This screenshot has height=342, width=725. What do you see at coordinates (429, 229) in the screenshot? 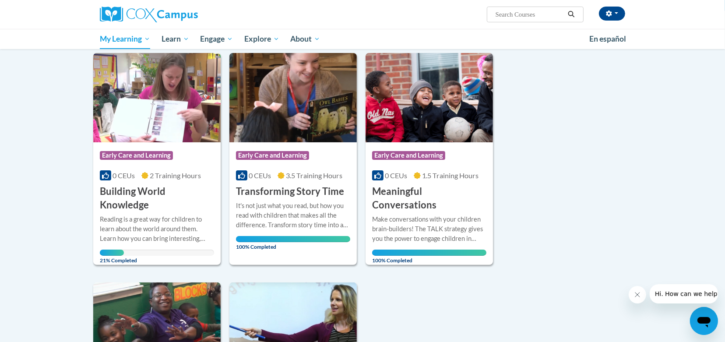
I see `div: Make conversations with your children brain-builders! The TALK strategy gives you the power to en...` at bounding box center [429, 229].